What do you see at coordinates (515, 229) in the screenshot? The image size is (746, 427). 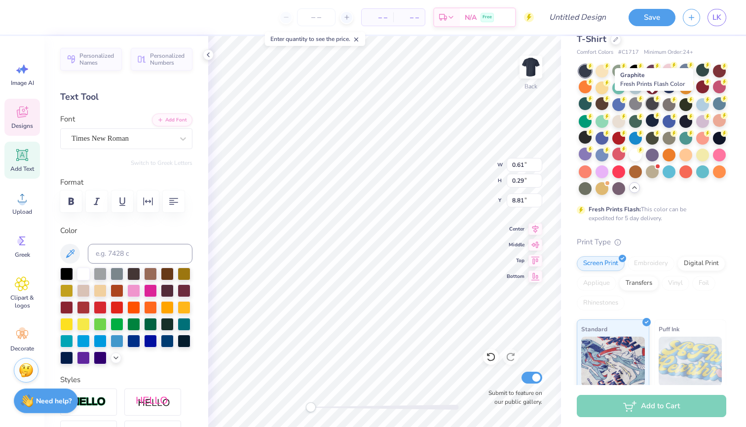 I see `span: Center` at bounding box center [515, 229].